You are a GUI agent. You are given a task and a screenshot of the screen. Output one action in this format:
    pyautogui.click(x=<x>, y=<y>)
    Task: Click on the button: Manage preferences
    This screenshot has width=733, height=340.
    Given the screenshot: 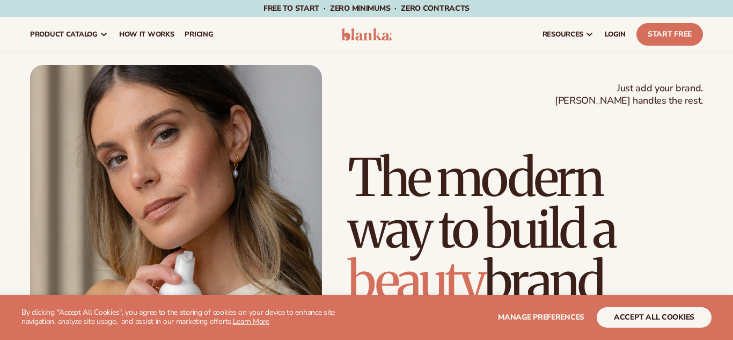 What is the action you would take?
    pyautogui.click(x=541, y=317)
    